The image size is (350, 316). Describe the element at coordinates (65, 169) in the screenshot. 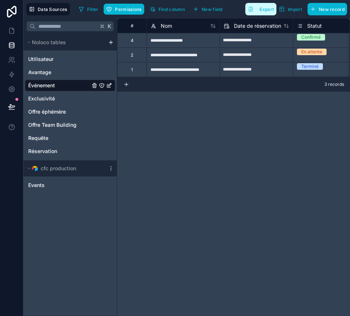

I see `button: Airtable Logocfc production` at that location.